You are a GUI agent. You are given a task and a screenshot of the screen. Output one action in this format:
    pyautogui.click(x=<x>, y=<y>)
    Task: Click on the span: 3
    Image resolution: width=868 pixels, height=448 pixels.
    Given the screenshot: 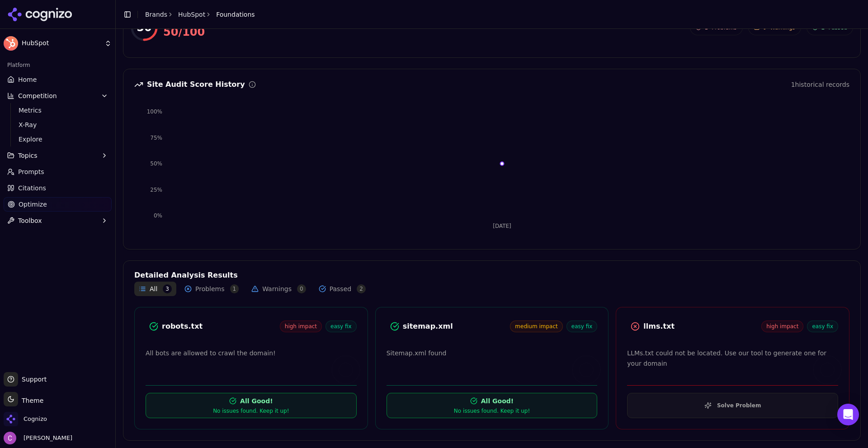 What is the action you would take?
    pyautogui.click(x=167, y=289)
    